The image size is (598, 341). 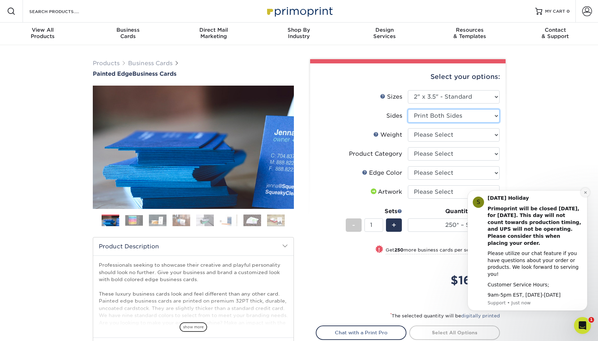 What do you see at coordinates (399, 250) in the screenshot?
I see `strong: 250` at bounding box center [399, 250].